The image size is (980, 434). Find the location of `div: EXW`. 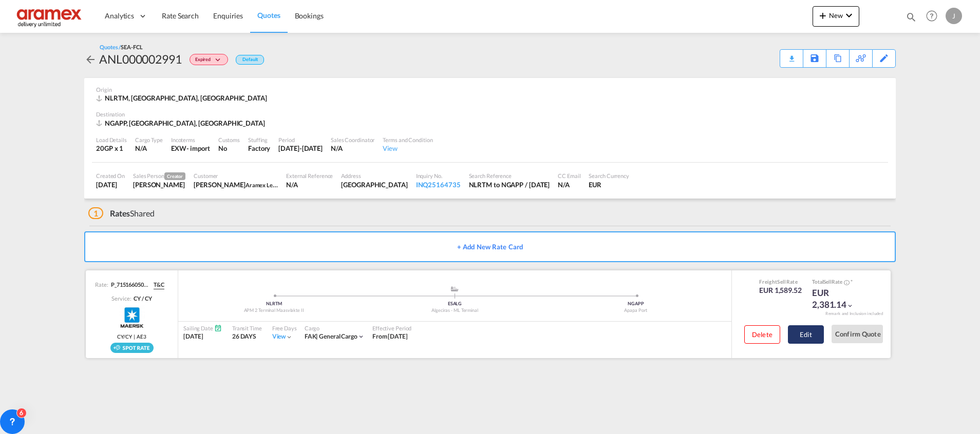

div: EXW is located at coordinates (179, 149).